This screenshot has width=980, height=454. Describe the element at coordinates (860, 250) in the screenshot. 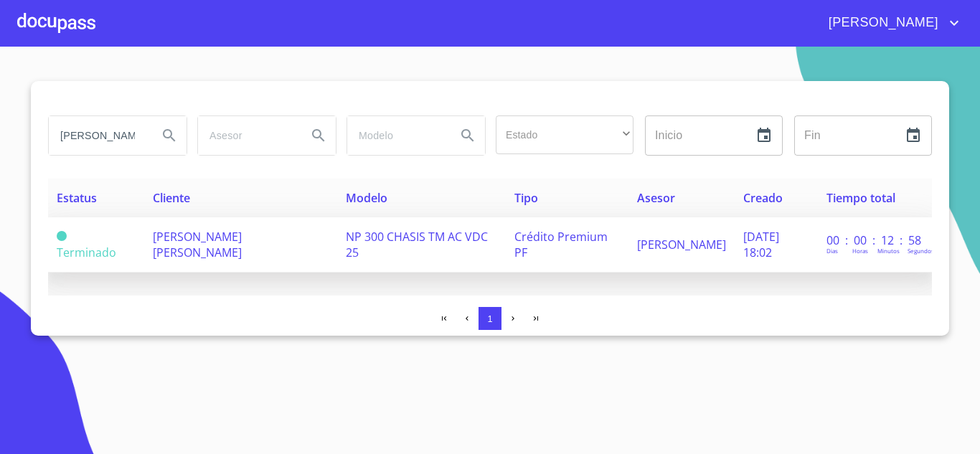

I see `p: Horas` at that location.